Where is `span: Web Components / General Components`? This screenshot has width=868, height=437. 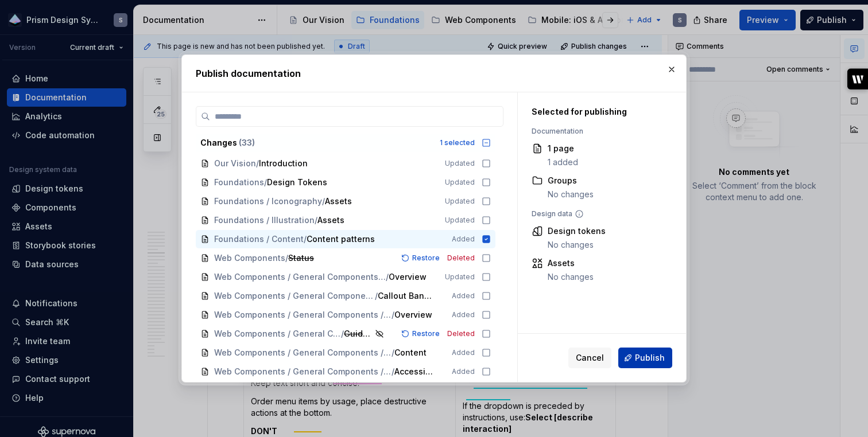 span: Web Components / General Components is located at coordinates (294, 296).